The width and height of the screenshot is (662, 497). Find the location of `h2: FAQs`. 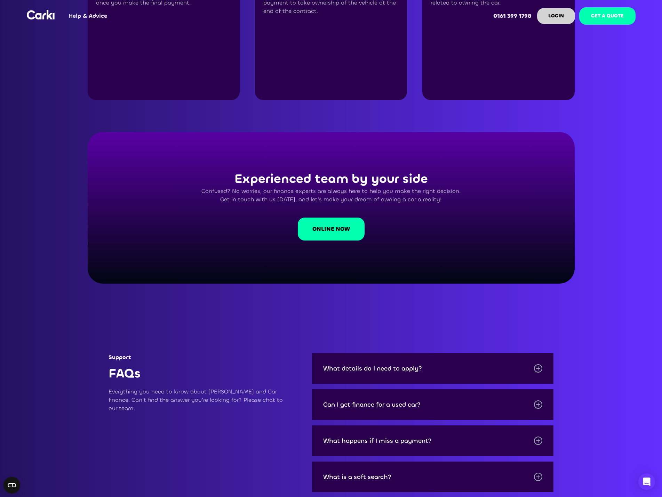

h2: FAQs is located at coordinates (199, 374).